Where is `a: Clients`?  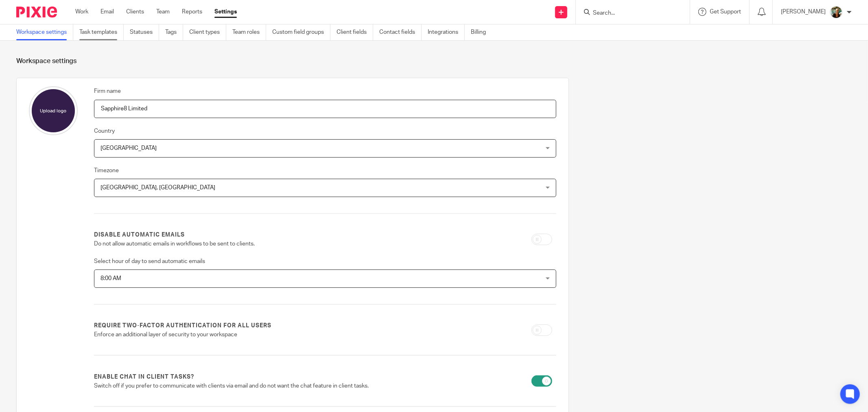 a: Clients is located at coordinates (135, 12).